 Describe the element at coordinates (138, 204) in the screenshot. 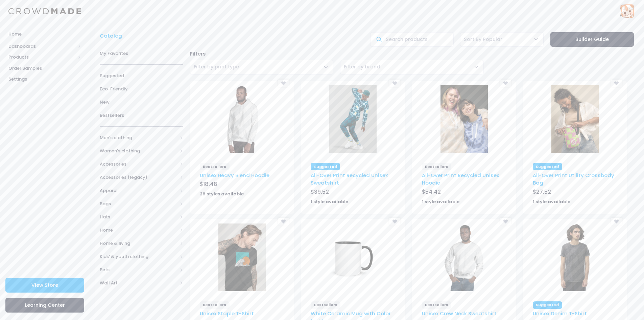

I see `span: Bags` at that location.